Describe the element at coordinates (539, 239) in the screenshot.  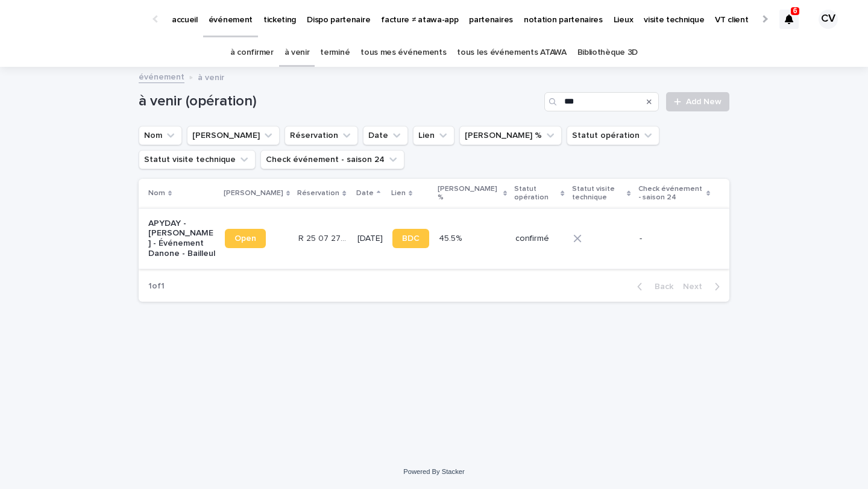
I see `p: confirmé` at that location.